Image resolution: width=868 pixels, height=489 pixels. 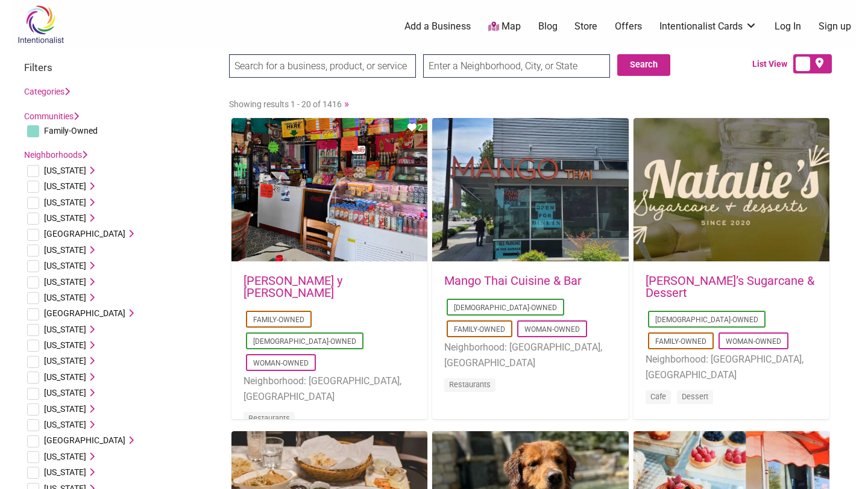 What do you see at coordinates (71, 131) in the screenshot?
I see `span: Family-Owned` at bounding box center [71, 131].